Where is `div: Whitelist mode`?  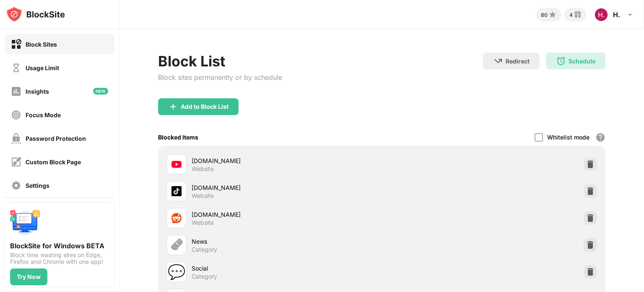 div: Whitelist mode is located at coordinates (568, 137).